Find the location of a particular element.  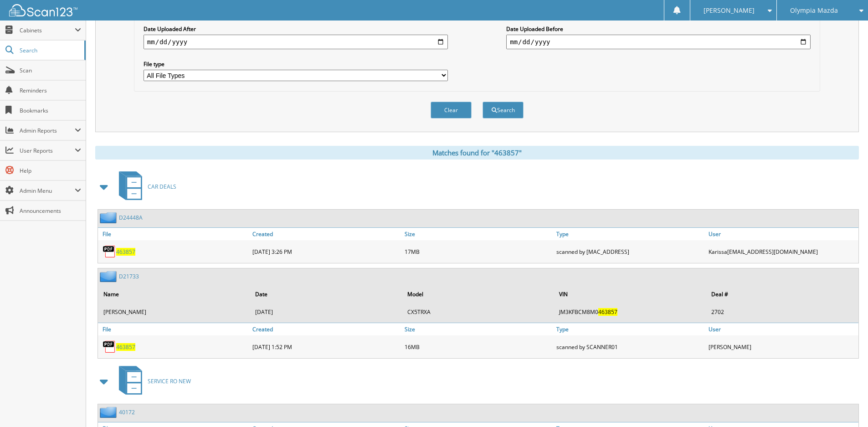

th: Model is located at coordinates (478, 294).